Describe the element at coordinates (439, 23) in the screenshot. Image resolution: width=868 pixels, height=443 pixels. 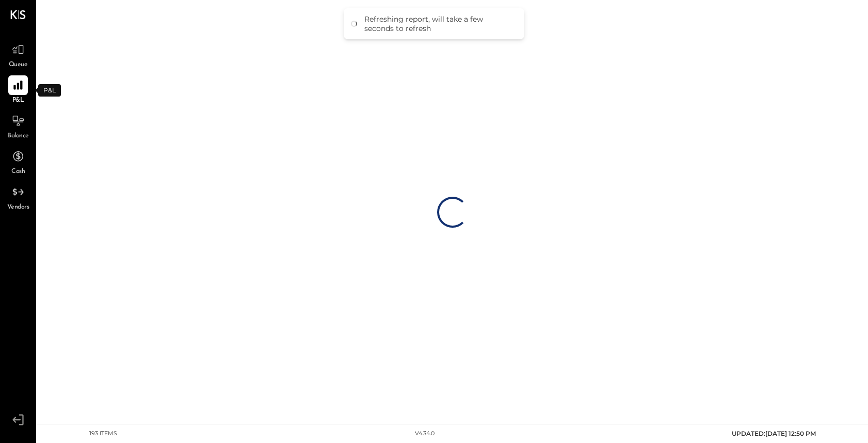
I see `div: Refreshing report, will take a few seconds to refresh` at that location.